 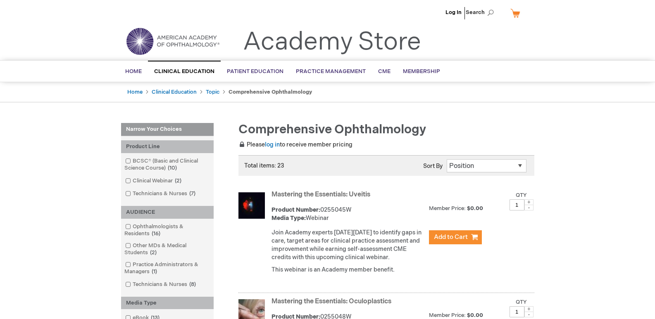 I want to click on button: Add to Cart, so click(x=455, y=238).